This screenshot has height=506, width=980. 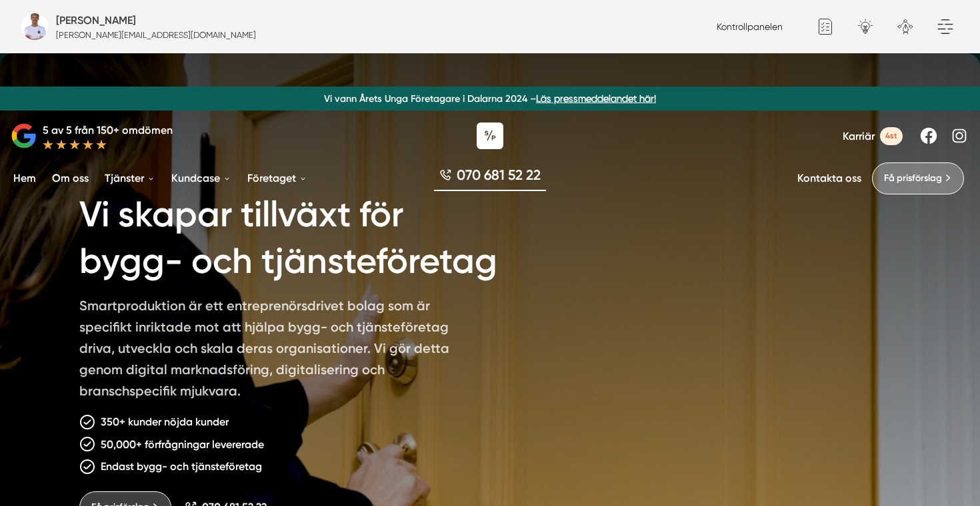 I want to click on p: Vi vann Årets Unga Företagare i Dalarna 2024 –, so click(x=490, y=98).